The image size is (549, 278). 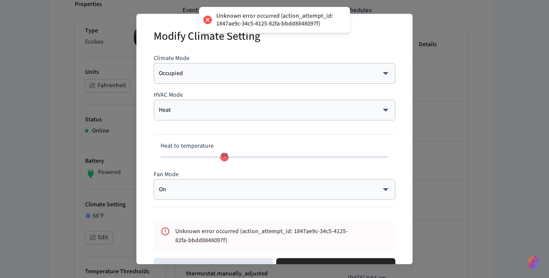 What do you see at coordinates (274, 73) in the screenshot?
I see `div: Occupied` at bounding box center [274, 73].